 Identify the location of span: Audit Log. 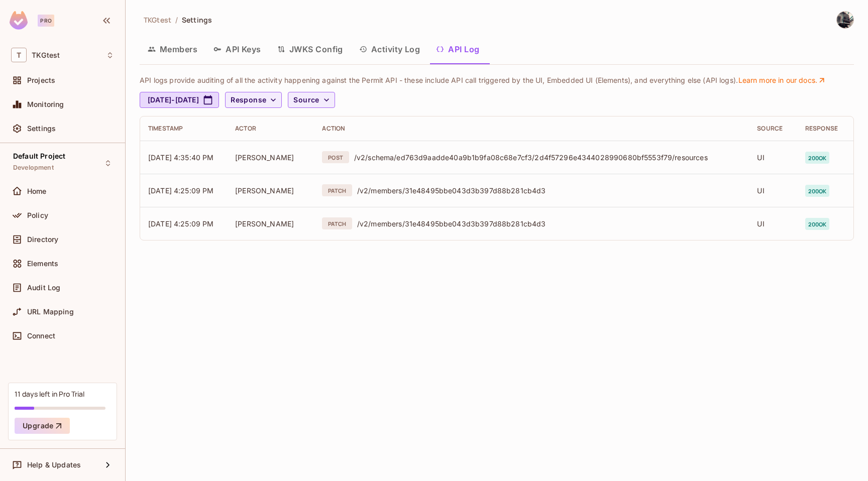
(44, 288).